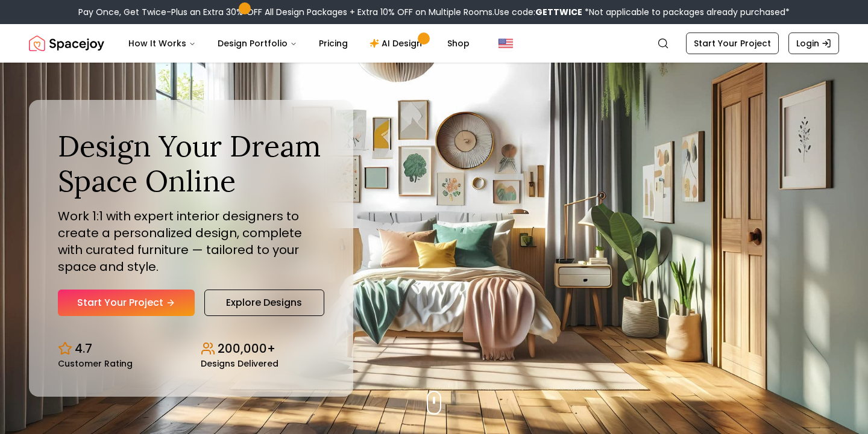 The width and height of the screenshot is (868, 434). Describe the element at coordinates (83, 349) in the screenshot. I see `p: 4.7` at that location.